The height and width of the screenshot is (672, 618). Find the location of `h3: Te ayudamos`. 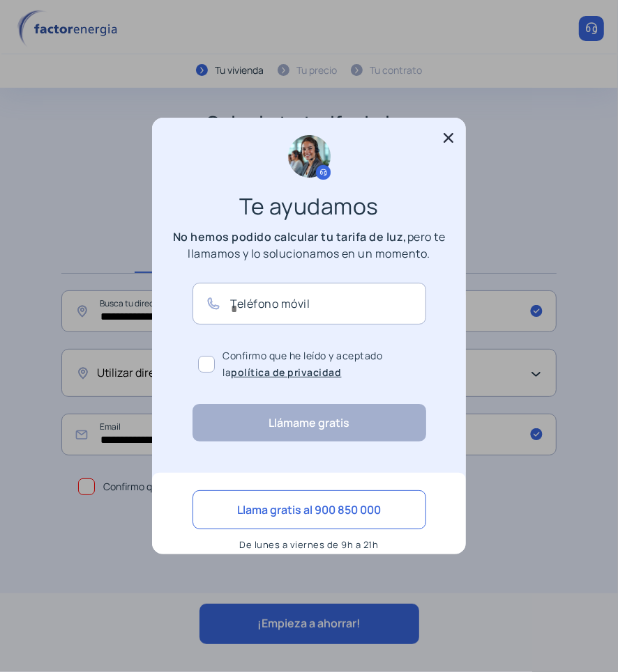

h3: Te ayudamos is located at coordinates (309, 206).